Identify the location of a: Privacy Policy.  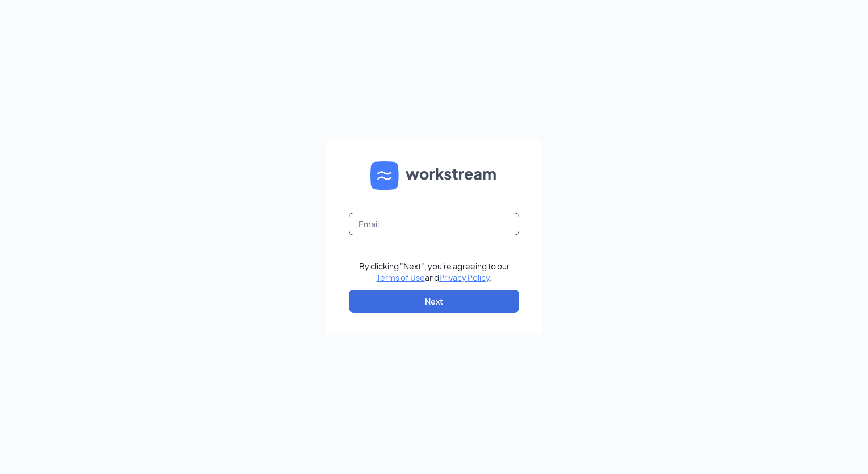
(464, 277).